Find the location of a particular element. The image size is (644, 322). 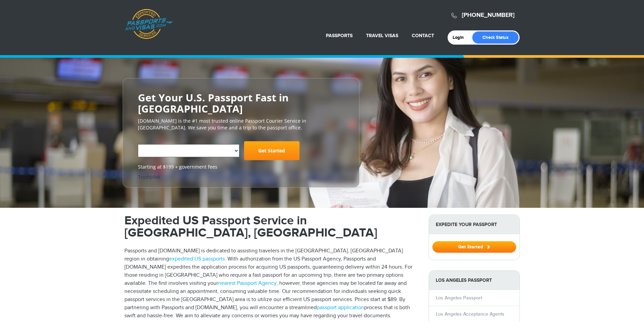

a: Check Status is located at coordinates (495, 37).